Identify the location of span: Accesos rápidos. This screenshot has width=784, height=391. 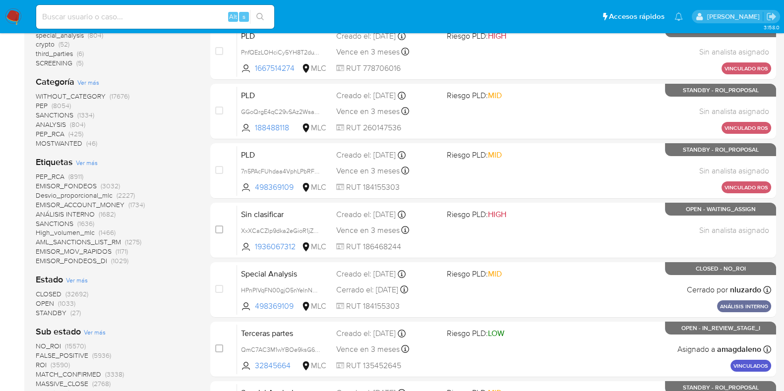
(637, 16).